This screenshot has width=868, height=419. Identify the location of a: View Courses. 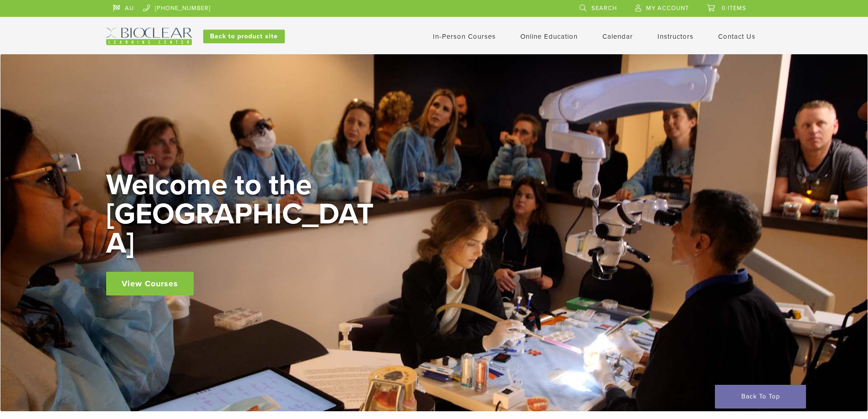
(150, 284).